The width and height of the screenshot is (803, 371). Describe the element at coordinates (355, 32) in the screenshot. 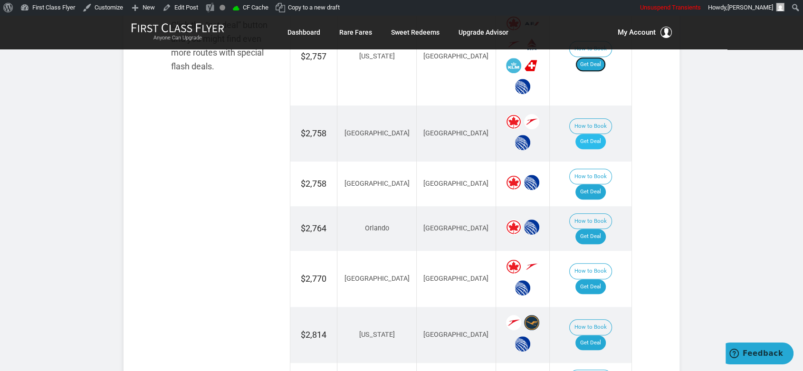

I see `a: Rare Fares` at that location.